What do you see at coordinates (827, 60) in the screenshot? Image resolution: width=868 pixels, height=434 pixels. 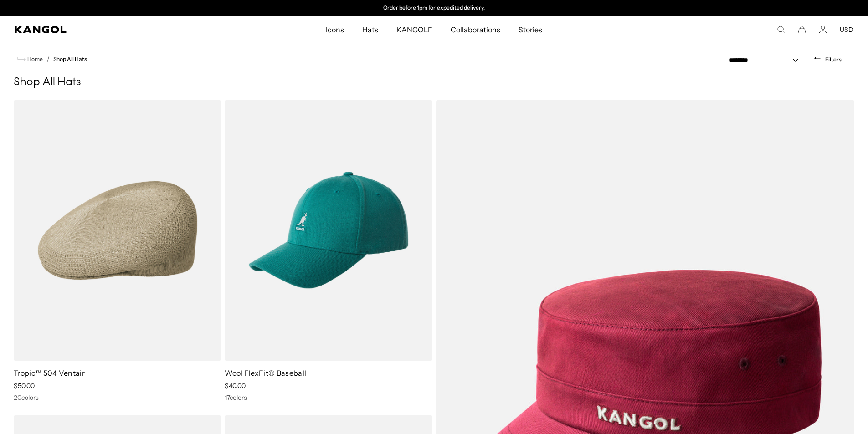 I see `button: Open filters` at bounding box center [827, 60].